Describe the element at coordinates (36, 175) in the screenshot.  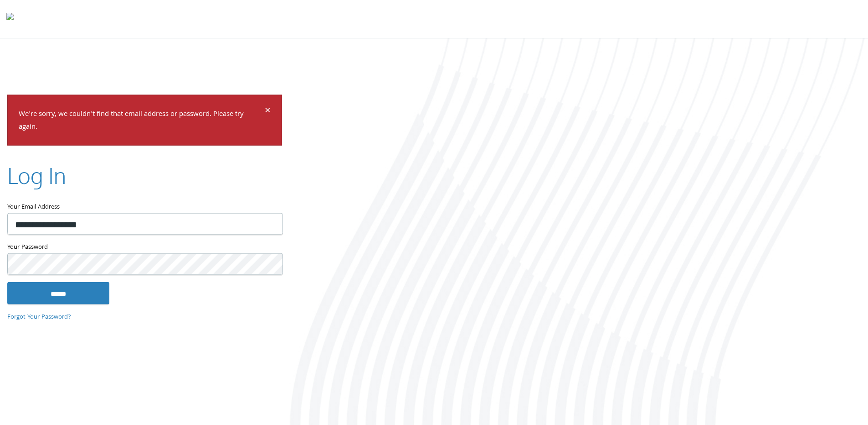
I see `h2: Log In` at that location.